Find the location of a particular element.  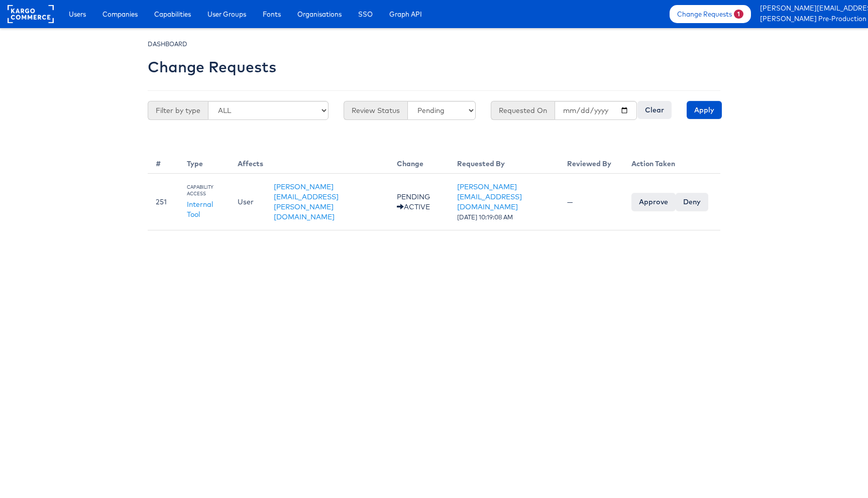

a: Internal Tool is located at coordinates (200, 210).